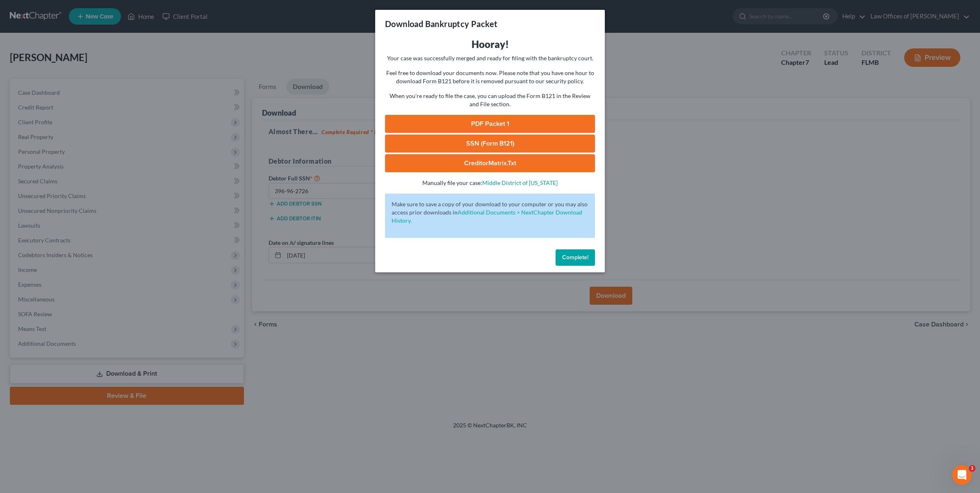 This screenshot has width=980, height=493. What do you see at coordinates (973, 468) in the screenshot?
I see `span: 1` at bounding box center [973, 468].